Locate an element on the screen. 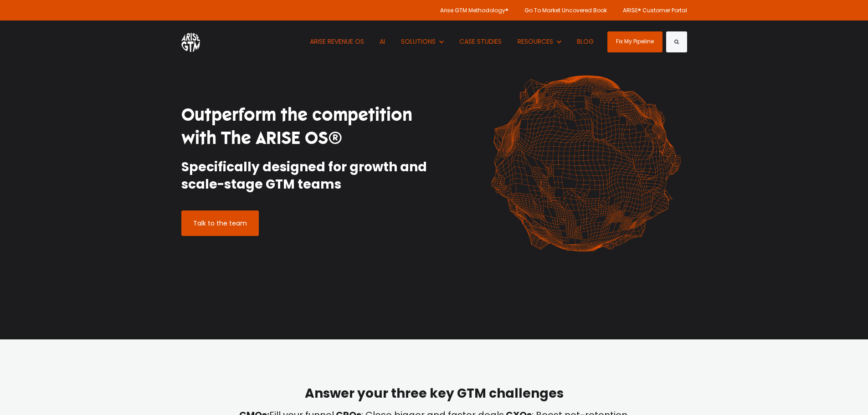 Image resolution: width=868 pixels, height=415 pixels. a: AI is located at coordinates (383, 41).